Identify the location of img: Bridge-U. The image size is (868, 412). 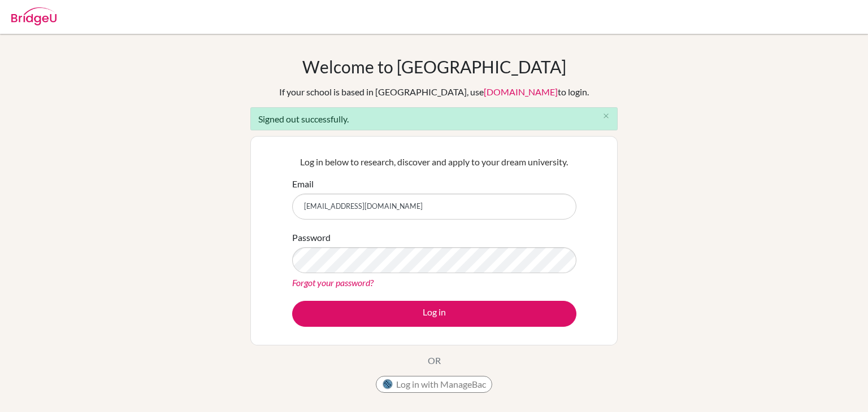
(34, 16).